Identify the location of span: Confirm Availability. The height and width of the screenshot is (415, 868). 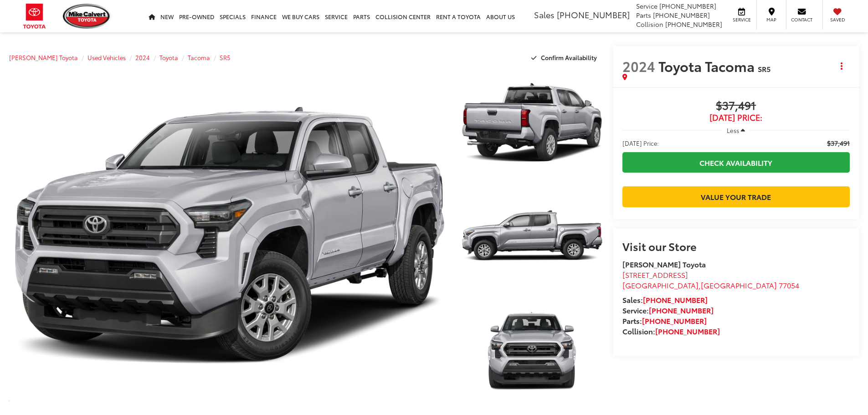
(569, 58).